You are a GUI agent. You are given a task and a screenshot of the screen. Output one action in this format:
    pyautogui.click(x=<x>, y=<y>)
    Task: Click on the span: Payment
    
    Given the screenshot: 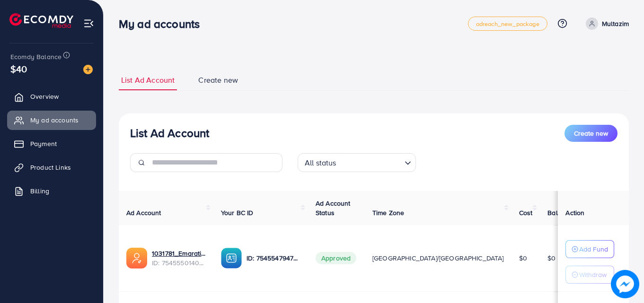 What is the action you would take?
    pyautogui.click(x=43, y=144)
    